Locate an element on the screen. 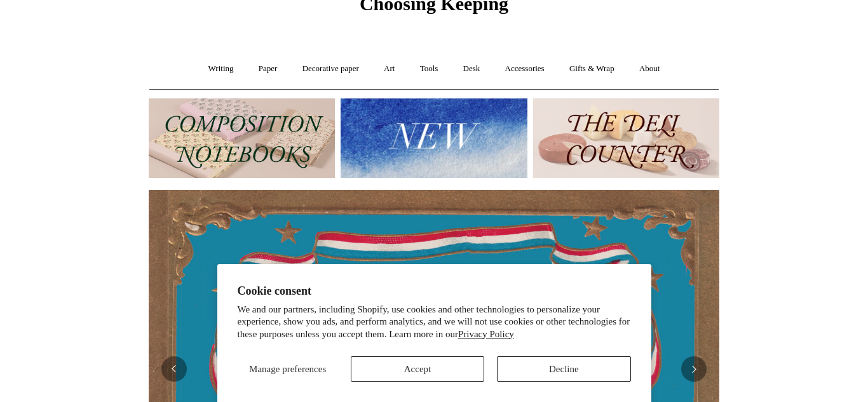 The height and width of the screenshot is (402, 868). img: New.jpg__PID:f73bdf93-380a-4a35-bcfe-7823039498e1 is located at coordinates (433, 138).